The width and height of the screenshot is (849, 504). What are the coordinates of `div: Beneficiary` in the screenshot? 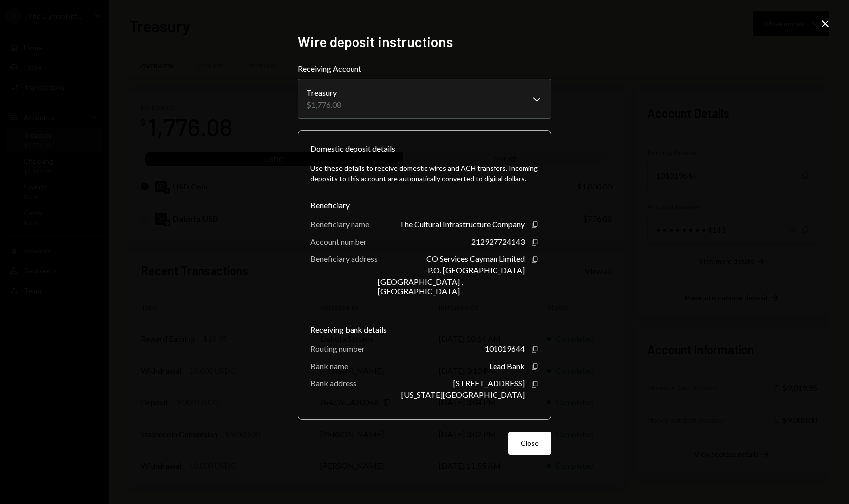 It's located at (425, 206).